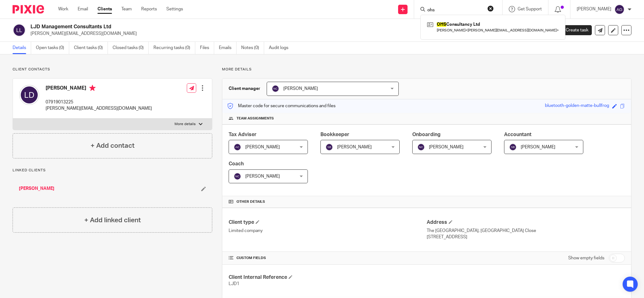  Describe the element at coordinates (243, 134) in the screenshot. I see `span: Tax Adviser` at that location.